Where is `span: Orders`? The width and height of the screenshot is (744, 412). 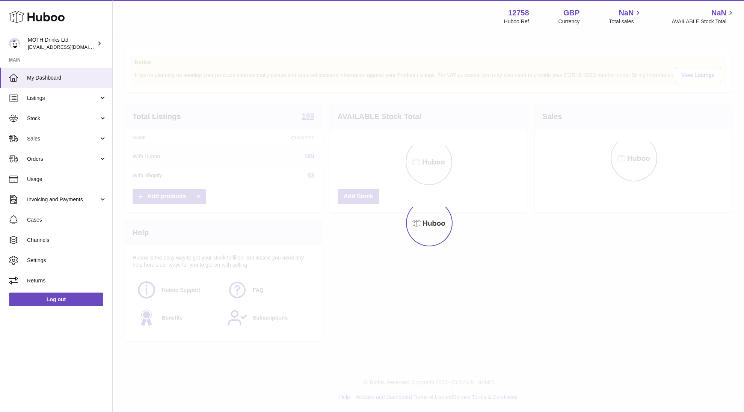 span: Orders is located at coordinates (63, 159).